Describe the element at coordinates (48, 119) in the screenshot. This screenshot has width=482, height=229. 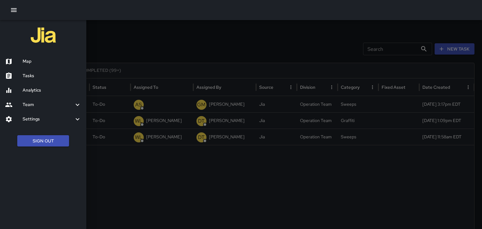
I see `h6: Settings` at that location.